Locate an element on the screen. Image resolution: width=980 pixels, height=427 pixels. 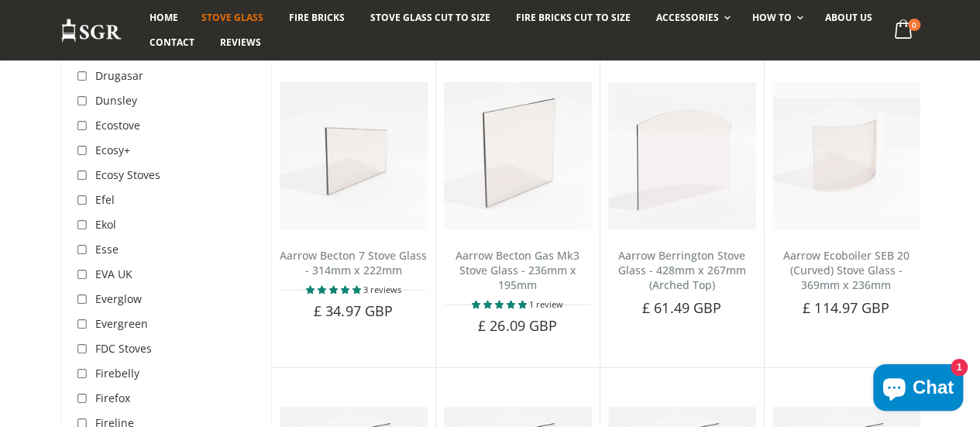
span: £ 114.97 GBP is located at coordinates (846, 308).